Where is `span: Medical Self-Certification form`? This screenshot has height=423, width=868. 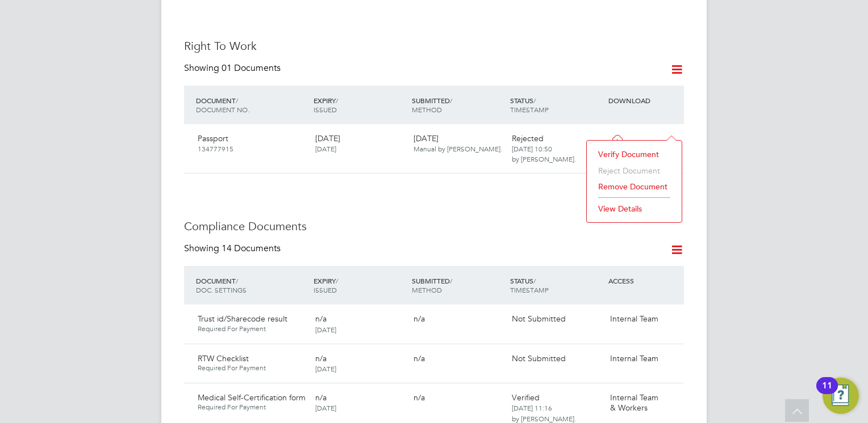 span: Medical Self-Certification form is located at coordinates (251, 398).